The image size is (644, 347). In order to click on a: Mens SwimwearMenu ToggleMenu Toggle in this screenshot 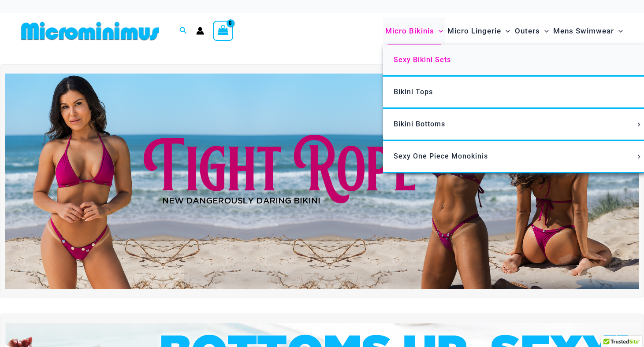, I will do `click(588, 31)`.